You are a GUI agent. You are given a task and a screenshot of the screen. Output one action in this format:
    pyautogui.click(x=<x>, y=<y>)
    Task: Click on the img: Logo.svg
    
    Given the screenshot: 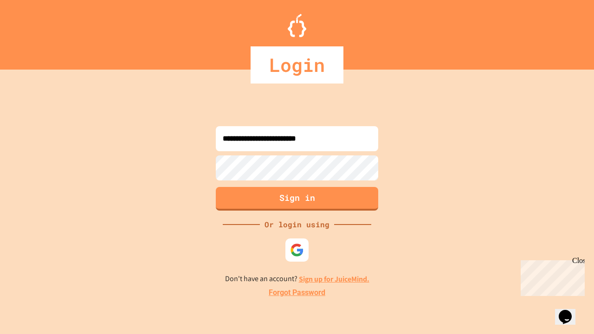 What is the action you would take?
    pyautogui.click(x=297, y=26)
    